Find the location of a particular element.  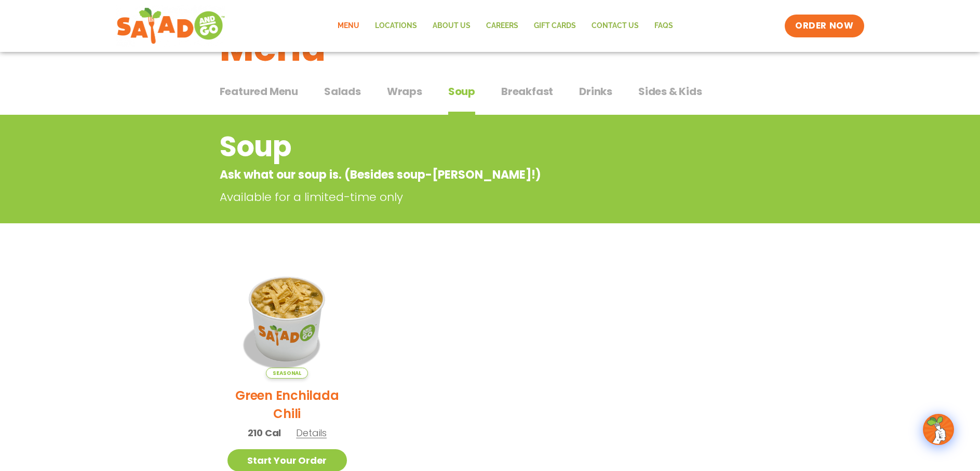

a: GIFT CARDS is located at coordinates (555, 26).